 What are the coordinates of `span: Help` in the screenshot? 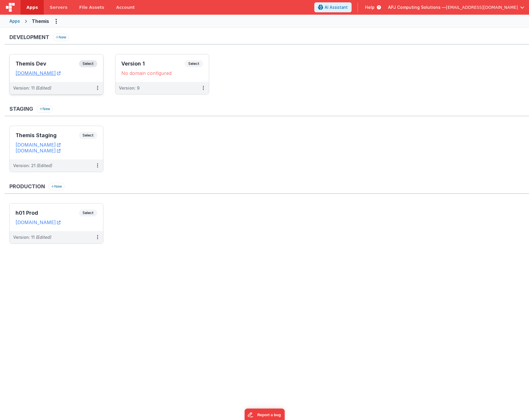 It's located at (370, 7).